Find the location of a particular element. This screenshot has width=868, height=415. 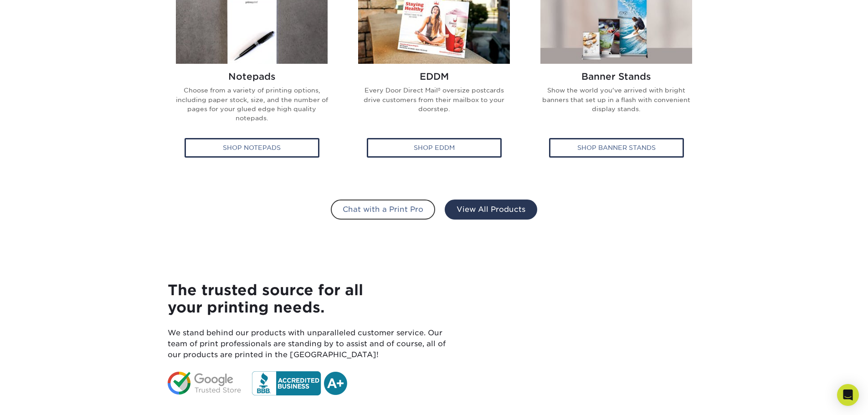

div: Shop Notepads is located at coordinates (252, 148).